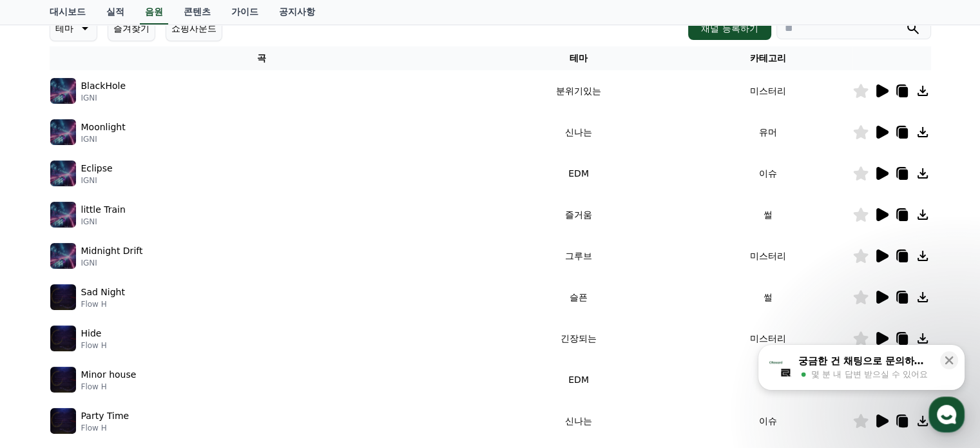 The height and width of the screenshot is (448, 980). Describe the element at coordinates (729, 28) in the screenshot. I see `a: 채널 등록하기` at that location.